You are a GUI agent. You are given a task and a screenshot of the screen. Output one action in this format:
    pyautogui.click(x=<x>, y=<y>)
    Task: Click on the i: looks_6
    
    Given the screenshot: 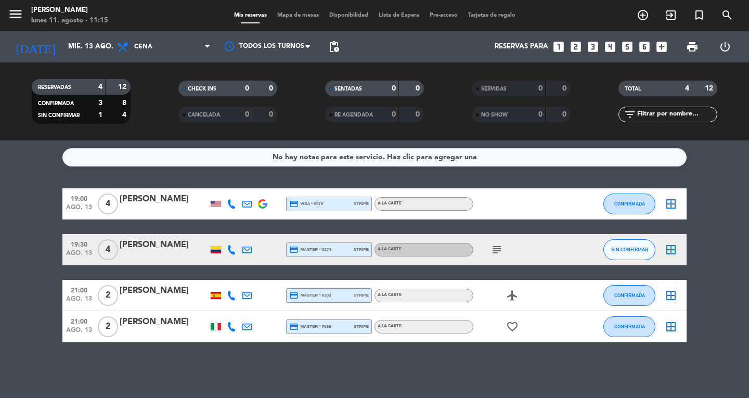 What is the action you would take?
    pyautogui.click(x=644, y=47)
    